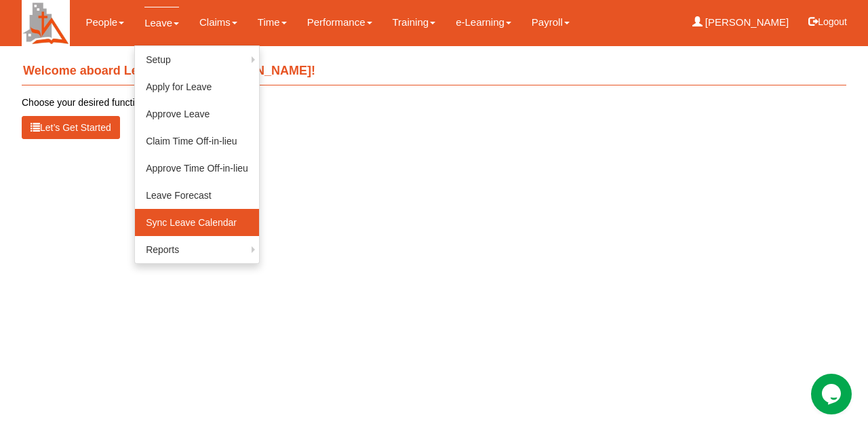 This screenshot has height=428, width=868. What do you see at coordinates (827, 22) in the screenshot?
I see `button: Logout` at bounding box center [827, 22].